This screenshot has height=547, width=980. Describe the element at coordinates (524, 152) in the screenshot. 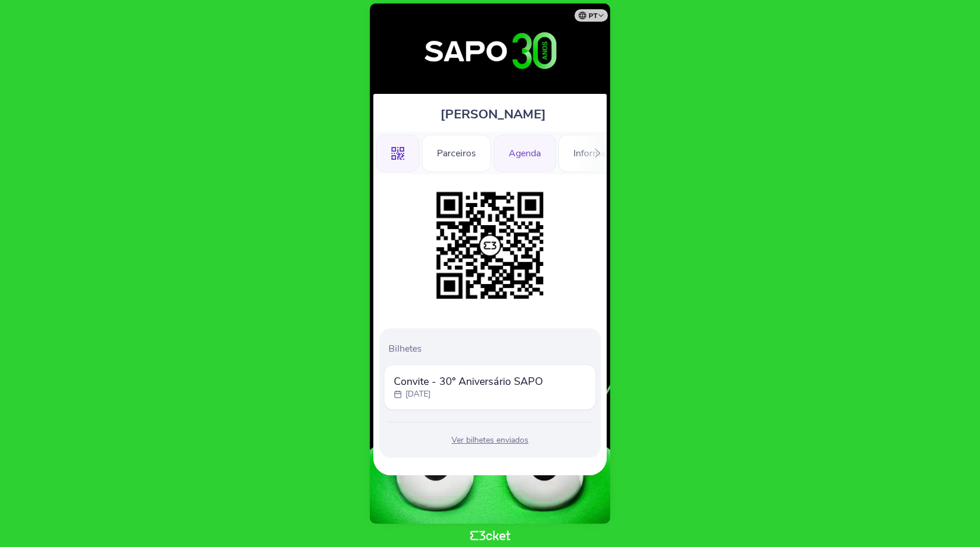

I see `a: Agenda` at that location.